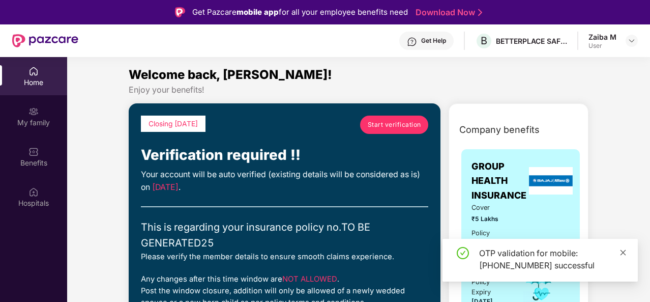 The height and width of the screenshot is (302, 650). What do you see at coordinates (257, 12) in the screenshot?
I see `strong: mobile app` at bounding box center [257, 12].